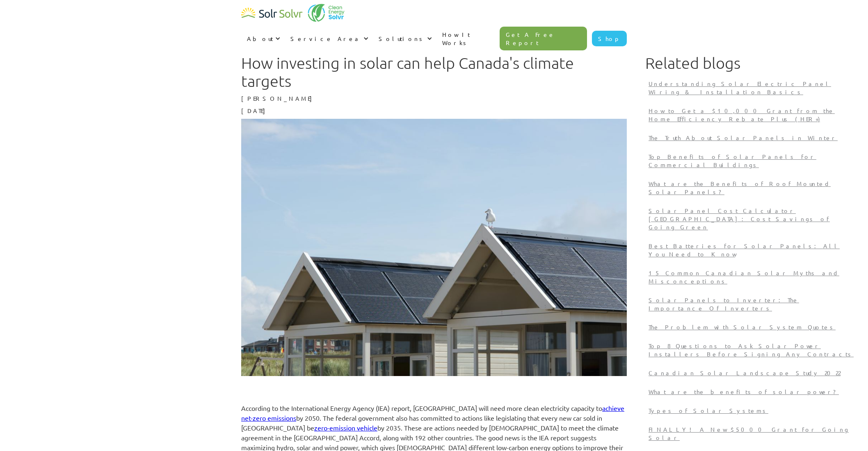 The height and width of the screenshot is (451, 868). What do you see at coordinates (753, 279) in the screenshot?
I see `a: 15 Common Canadian Solar Myths and Misconceptions` at bounding box center [753, 279].